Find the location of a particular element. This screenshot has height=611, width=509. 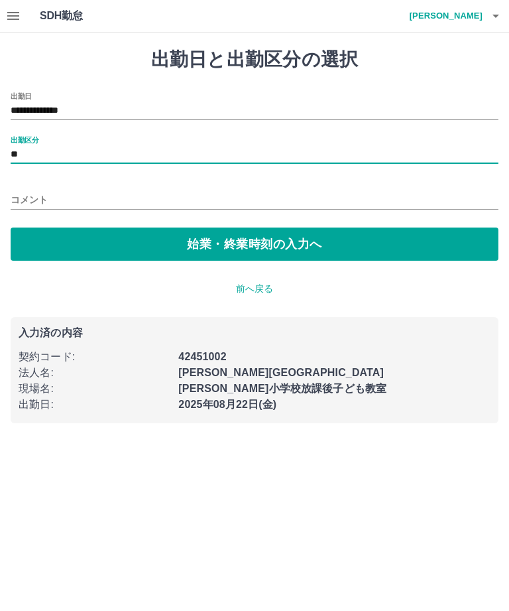

label: 出勤区分 is located at coordinates (25, 139).